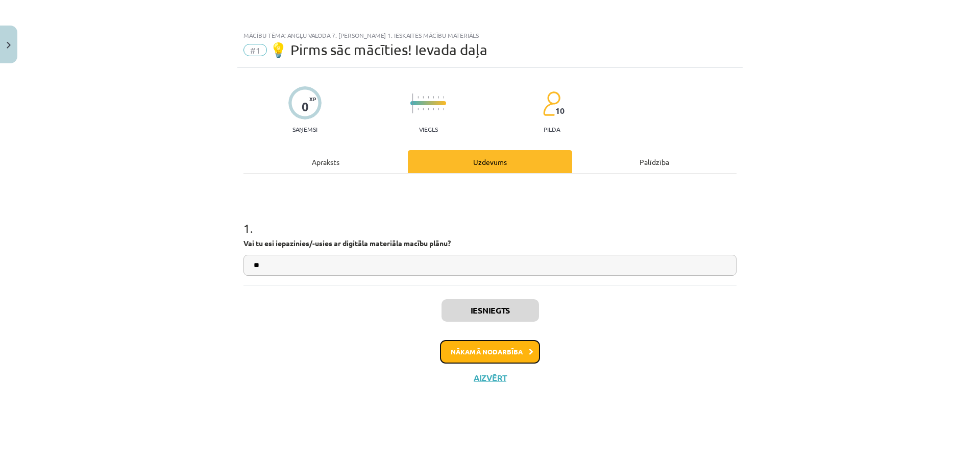 Image resolution: width=980 pixels, height=456 pixels. Describe the element at coordinates (560, 111) in the screenshot. I see `span: 10` at that location.